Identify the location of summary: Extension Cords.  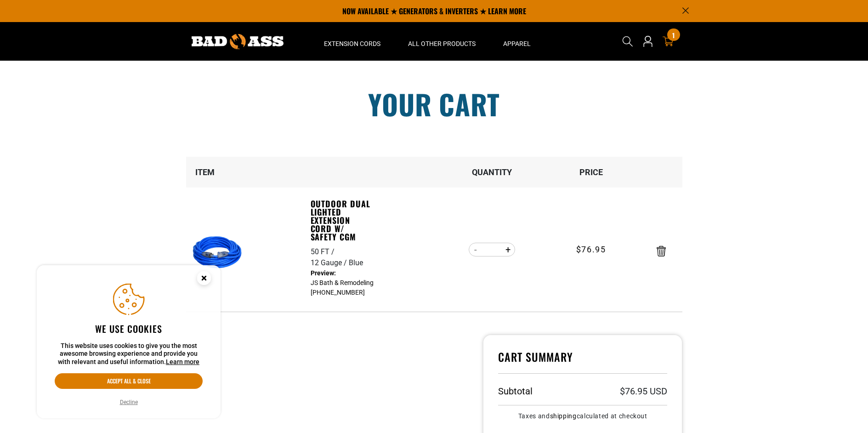
(352, 41).